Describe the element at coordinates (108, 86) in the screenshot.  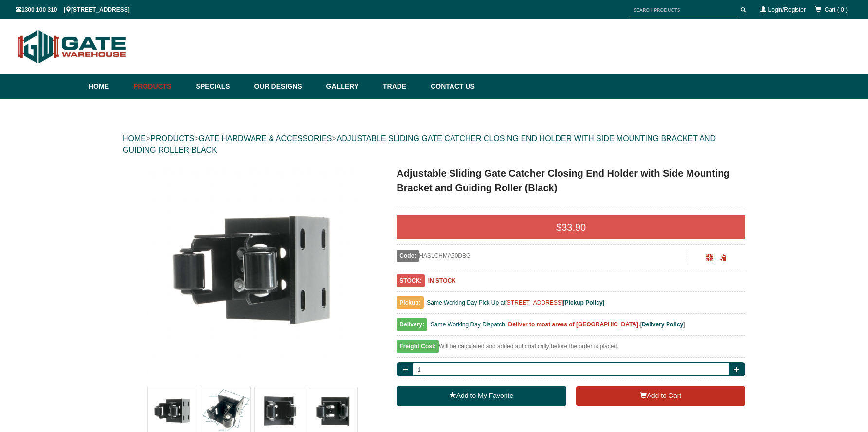
I see `a: Home` at that location.